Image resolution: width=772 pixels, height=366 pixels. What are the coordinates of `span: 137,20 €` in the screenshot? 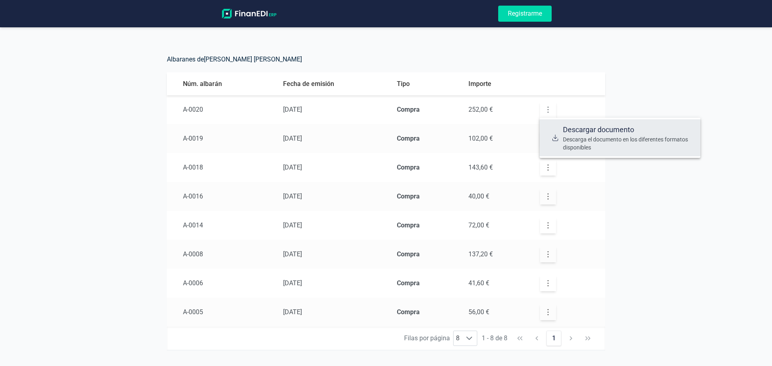 It's located at (480, 254).